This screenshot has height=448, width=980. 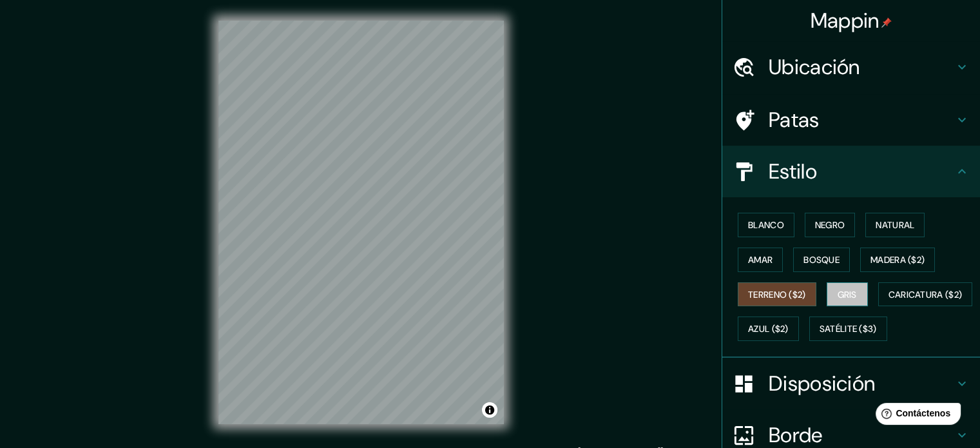 What do you see at coordinates (897, 260) in the screenshot?
I see `button: Madera ($2)` at bounding box center [897, 260].